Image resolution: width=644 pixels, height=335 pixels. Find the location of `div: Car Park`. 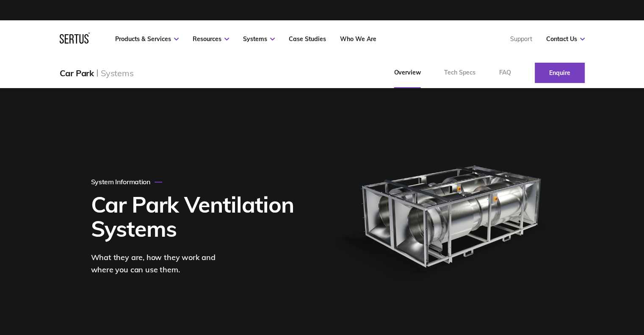

div: Car Park is located at coordinates (76, 73).